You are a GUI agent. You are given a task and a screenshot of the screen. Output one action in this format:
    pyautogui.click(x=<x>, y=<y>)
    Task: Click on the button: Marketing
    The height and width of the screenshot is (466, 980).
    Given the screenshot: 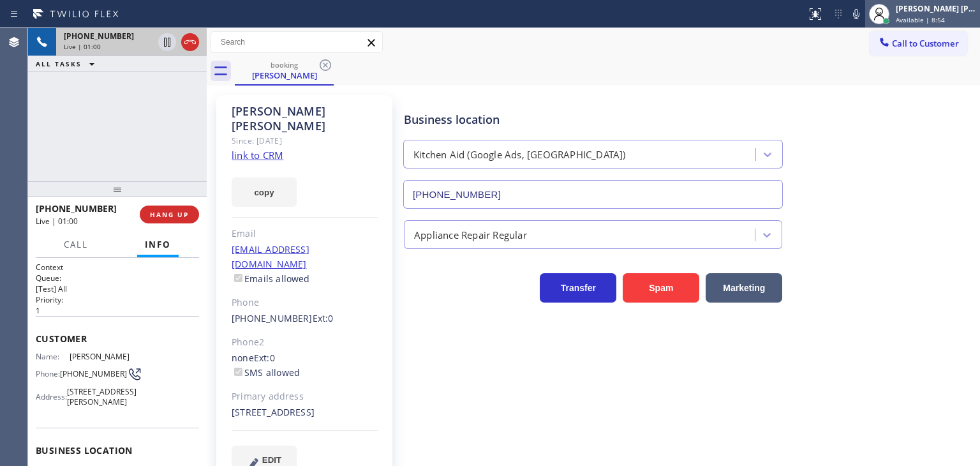 What is the action you would take?
    pyautogui.click(x=744, y=288)
    